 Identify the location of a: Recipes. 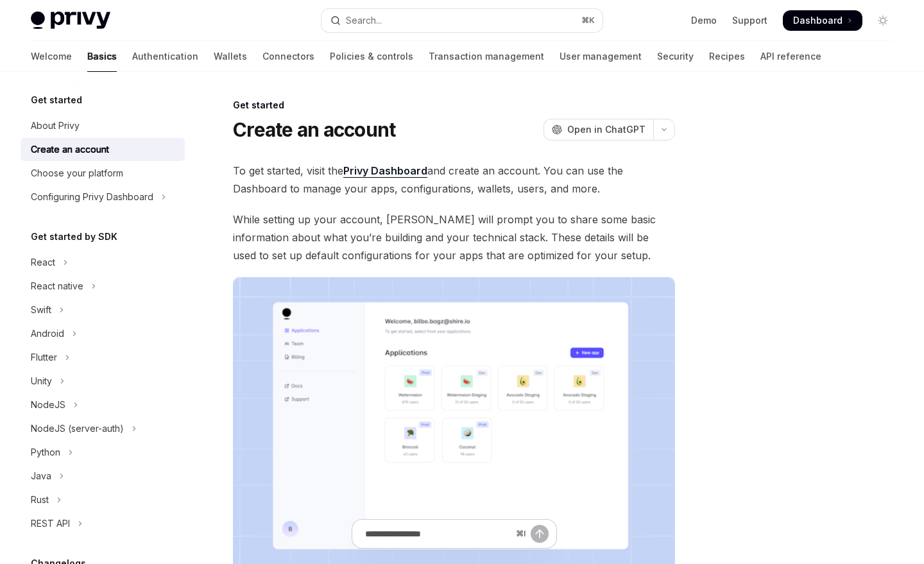
(727, 56).